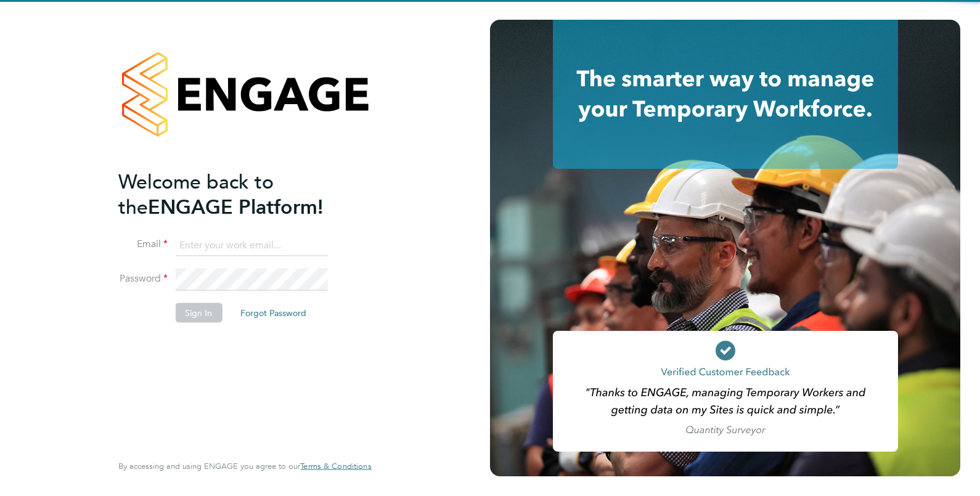 The image size is (980, 496). What do you see at coordinates (335, 466) in the screenshot?
I see `a: Terms & Conditions` at bounding box center [335, 466].